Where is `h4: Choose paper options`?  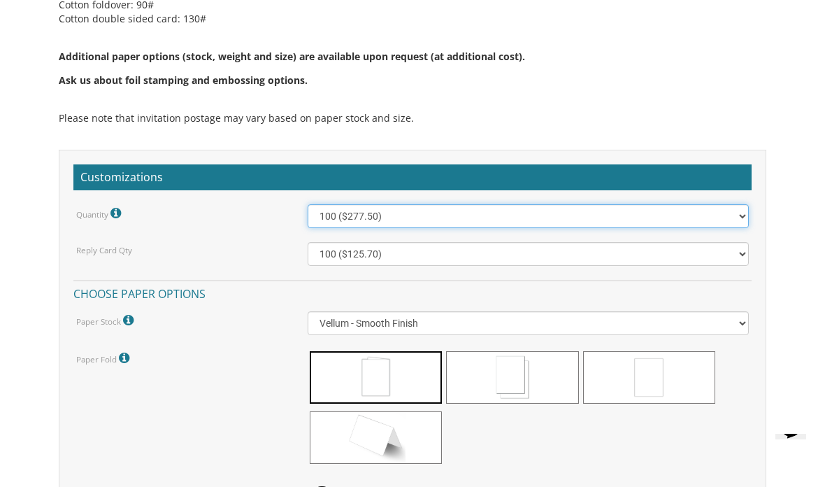
h4: Choose paper options is located at coordinates (413, 292).